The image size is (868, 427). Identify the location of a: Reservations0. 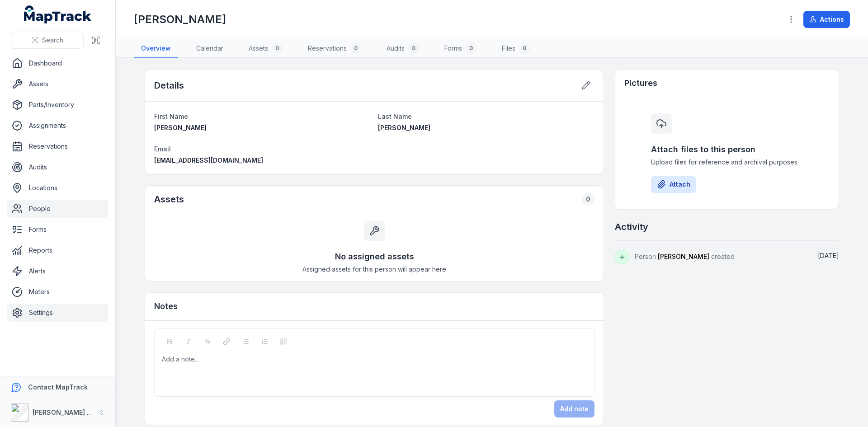
(334, 49).